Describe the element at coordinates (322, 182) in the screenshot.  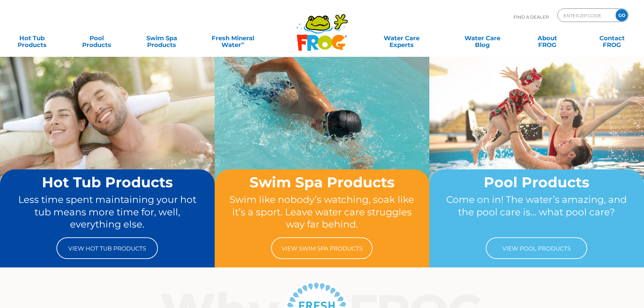
I see `h2: Swim Spa Products` at that location.